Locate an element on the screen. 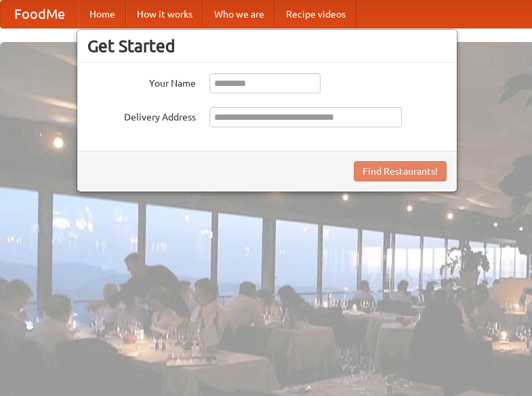 This screenshot has width=532, height=396. button: Find Restaurants! is located at coordinates (400, 171).